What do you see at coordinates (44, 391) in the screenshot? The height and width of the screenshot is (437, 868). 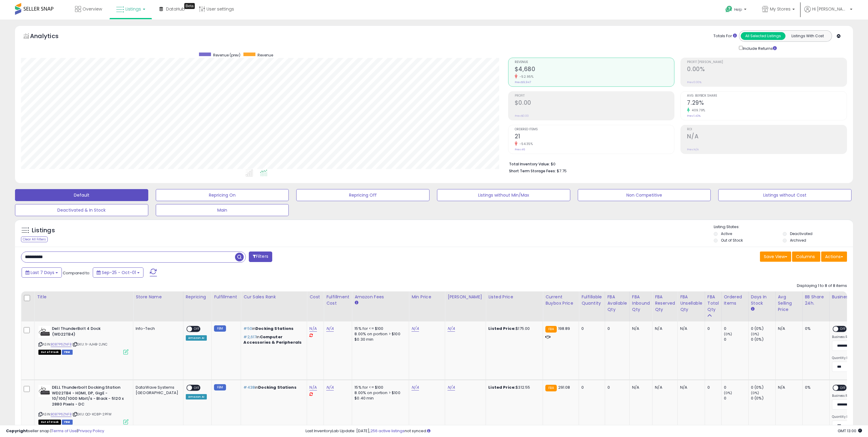 I see `img: 319+nZgOtHL._SL40_.jpg` at bounding box center [44, 391].